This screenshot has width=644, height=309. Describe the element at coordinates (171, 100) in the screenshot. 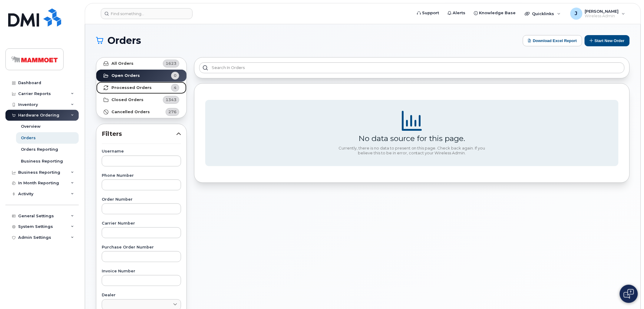

I see `span: 1343` at that location.